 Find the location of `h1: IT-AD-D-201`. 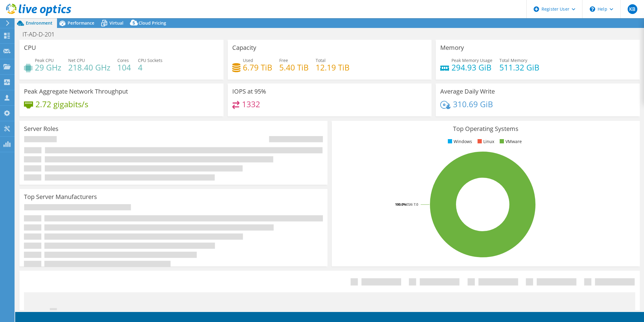

h1: IT-AD-D-201 is located at coordinates (42, 34).